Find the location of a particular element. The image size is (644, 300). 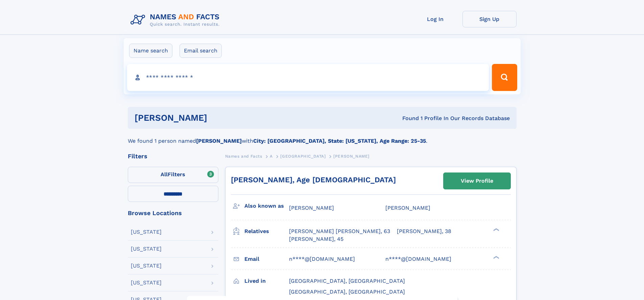

div: We found 1 person named with . is located at coordinates (322, 137).